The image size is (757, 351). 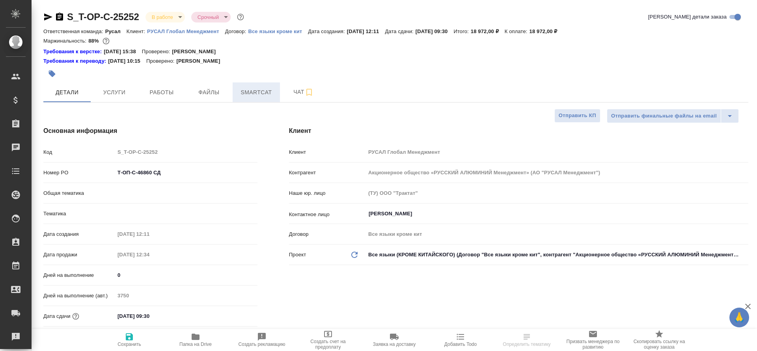 What do you see at coordinates (116, 31) in the screenshot?
I see `p: Русал` at bounding box center [116, 31].